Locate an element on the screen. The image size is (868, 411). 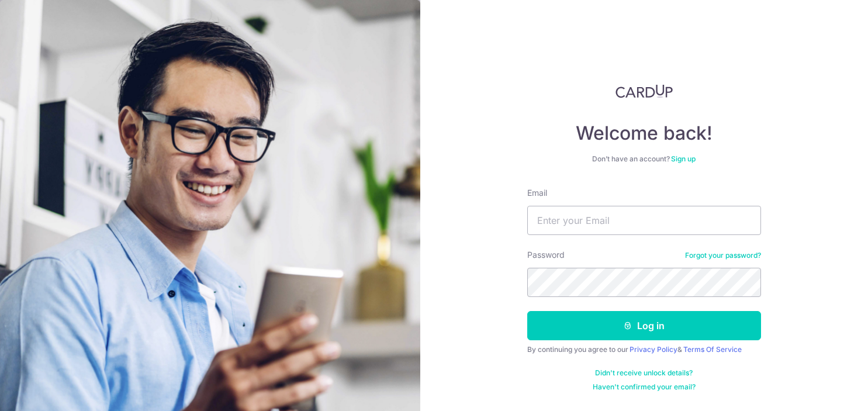
button: Log in is located at coordinates (644, 325).